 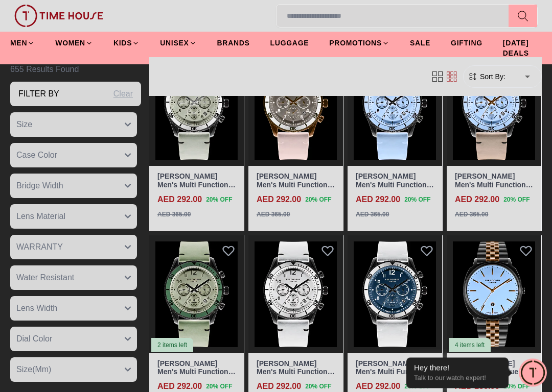 I want to click on button: Lens Width, so click(x=74, y=308).